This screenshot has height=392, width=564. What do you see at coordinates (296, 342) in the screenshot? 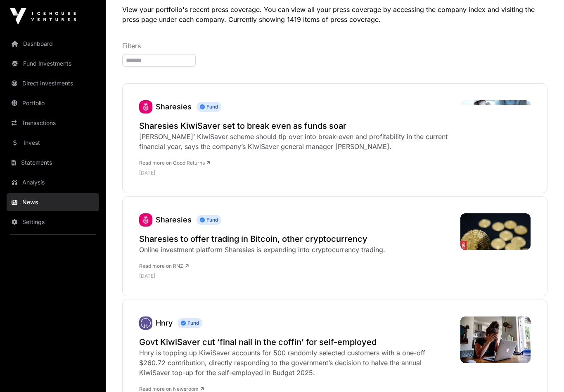
I see `a: Govt KiwiSaver cut ‘final nail in the coffin’ for self-employed` at bounding box center [296, 342].